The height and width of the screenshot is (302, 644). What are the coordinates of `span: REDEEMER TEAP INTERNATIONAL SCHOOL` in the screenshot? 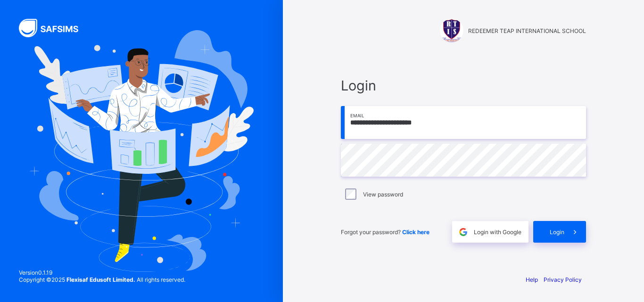 It's located at (527, 31).